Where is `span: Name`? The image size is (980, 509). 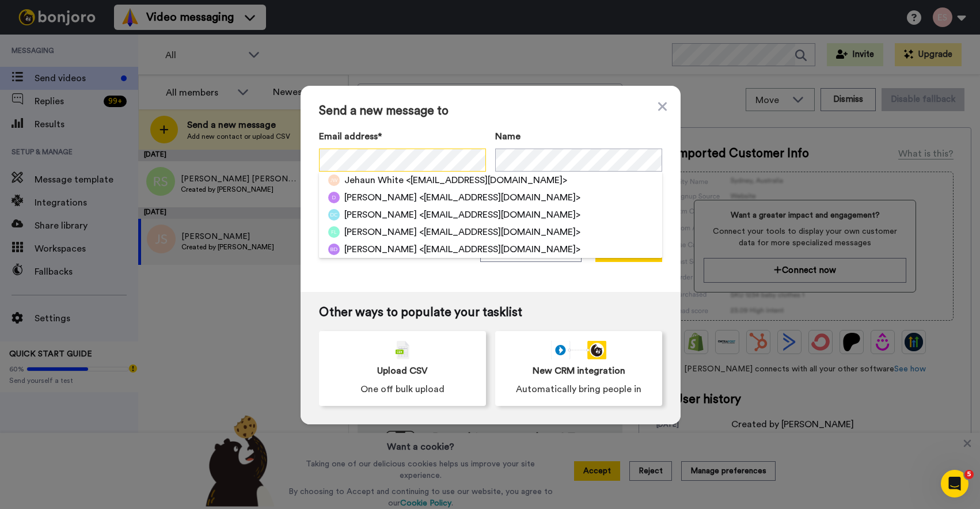 span: Name is located at coordinates (508, 136).